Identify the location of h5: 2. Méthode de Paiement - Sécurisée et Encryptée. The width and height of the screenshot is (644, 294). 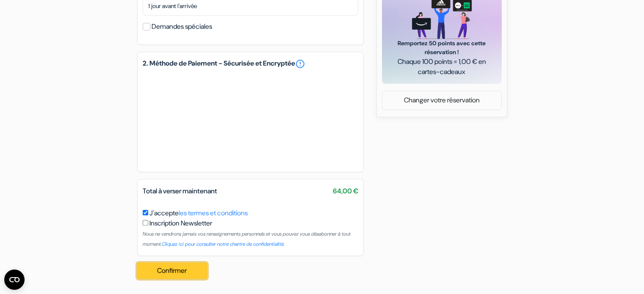
(250, 64).